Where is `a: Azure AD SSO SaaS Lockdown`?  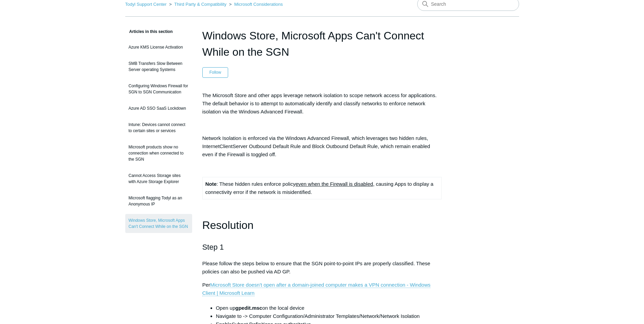
a: Azure AD SSO SaaS Lockdown is located at coordinates (158, 108).